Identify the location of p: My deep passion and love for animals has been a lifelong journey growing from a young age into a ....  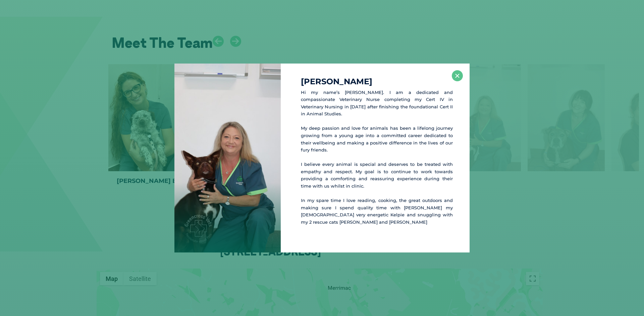
(376, 139).